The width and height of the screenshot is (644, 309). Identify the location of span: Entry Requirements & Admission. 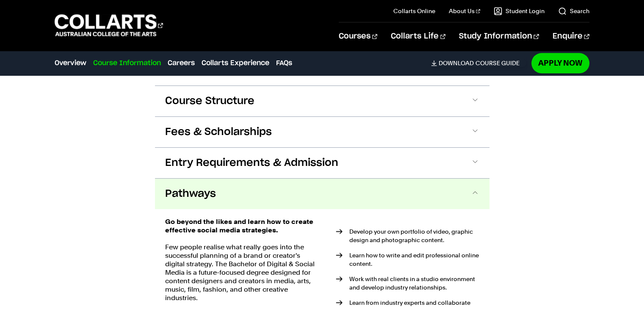
(251, 163).